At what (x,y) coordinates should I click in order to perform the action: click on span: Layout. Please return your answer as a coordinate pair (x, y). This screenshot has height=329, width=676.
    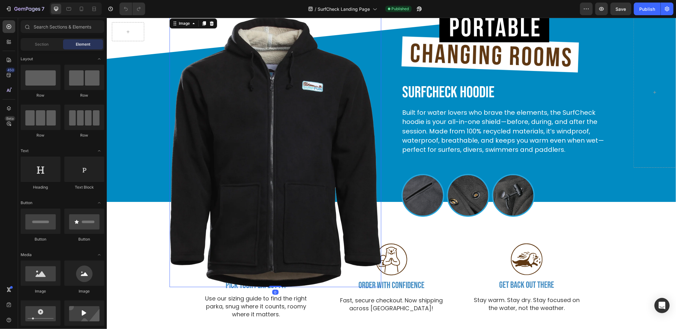
    Looking at the image, I should click on (27, 59).